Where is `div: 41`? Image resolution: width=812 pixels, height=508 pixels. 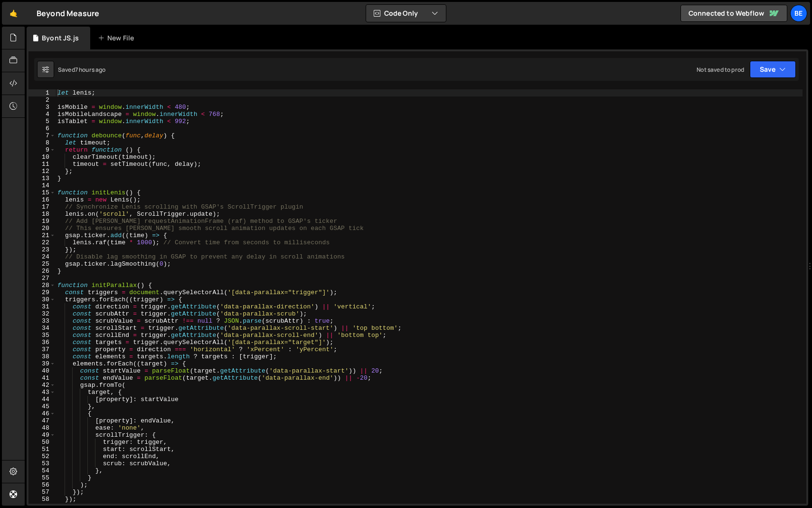 div: 41 is located at coordinates (42, 378).